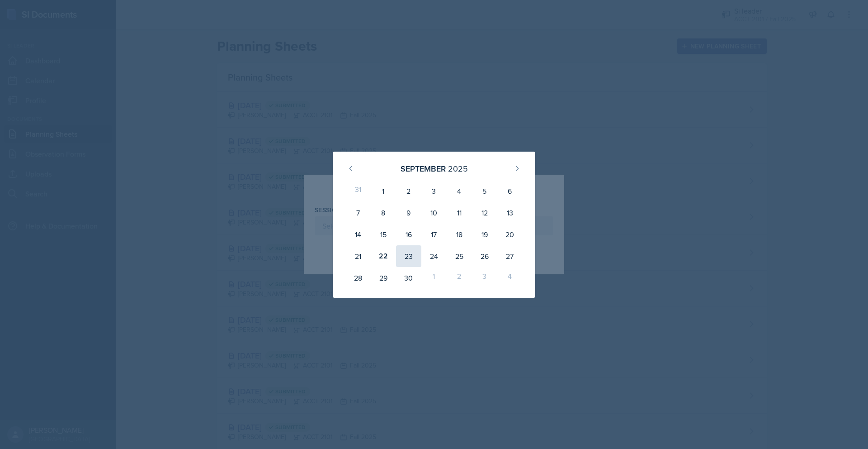 The image size is (868, 449). Describe the element at coordinates (409, 278) in the screenshot. I see `div: 30` at that location.